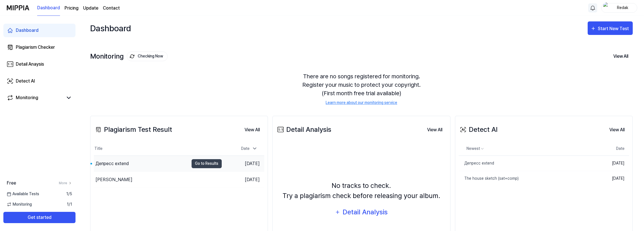 The width and height of the screenshot is (644, 231). I want to click on div: Date, so click(249, 148).